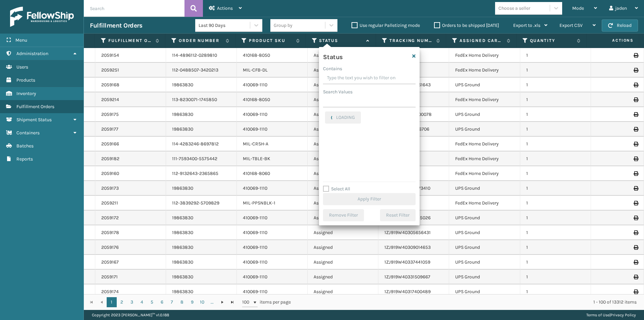 The image size is (644, 320). Describe the element at coordinates (110, 203) in the screenshot. I see `a: 2059211` at that location.